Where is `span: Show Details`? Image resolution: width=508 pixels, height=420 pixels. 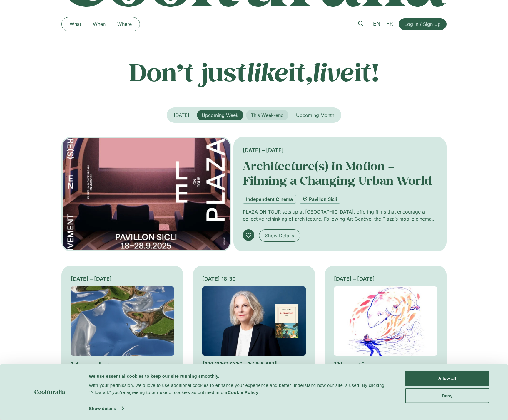
span: Show Details is located at coordinates (280, 235).